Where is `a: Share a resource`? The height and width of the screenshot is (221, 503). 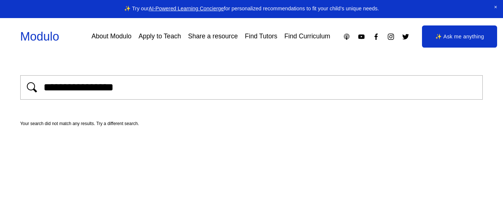 a: Share a resource is located at coordinates (213, 36).